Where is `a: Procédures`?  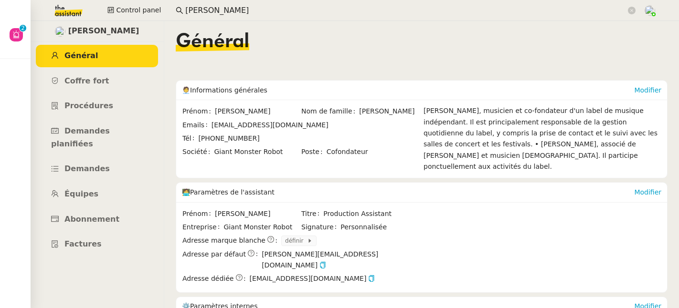
a: Procédures is located at coordinates (97, 106).